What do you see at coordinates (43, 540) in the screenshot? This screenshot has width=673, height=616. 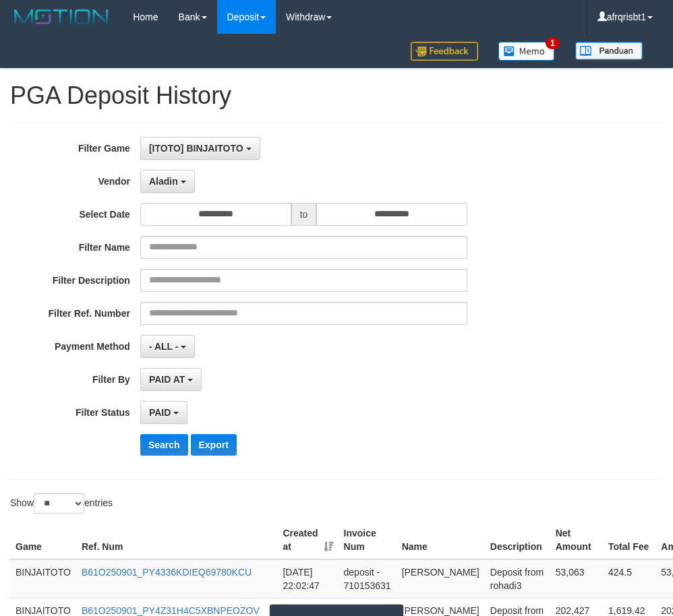 I see `th: Game` at bounding box center [43, 540].